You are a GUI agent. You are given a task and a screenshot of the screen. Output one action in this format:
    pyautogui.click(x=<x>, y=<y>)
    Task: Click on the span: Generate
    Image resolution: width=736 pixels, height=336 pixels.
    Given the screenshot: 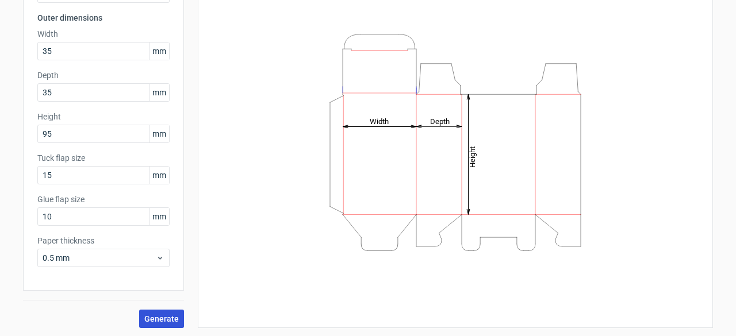 What is the action you would take?
    pyautogui.click(x=162, y=319)
    